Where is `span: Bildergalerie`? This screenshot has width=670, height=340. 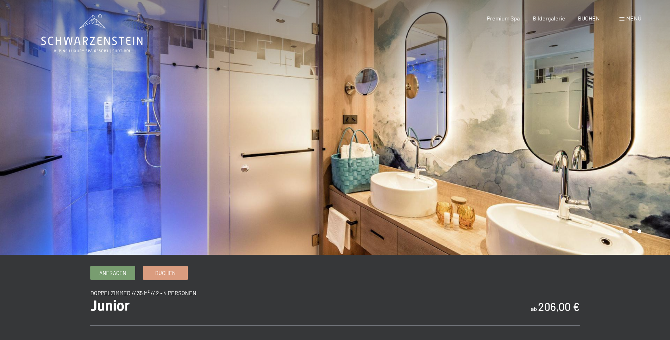
span: Bildergalerie is located at coordinates (549, 18).